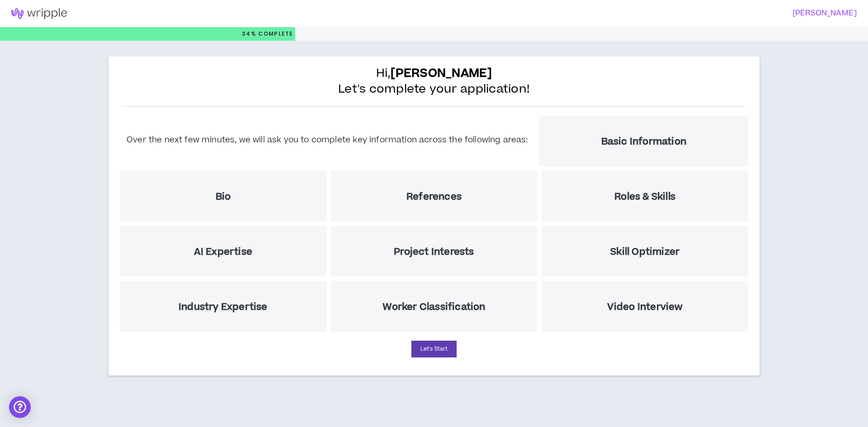 This screenshot has width=868, height=427. What do you see at coordinates (644, 142) in the screenshot?
I see `h5: Basic Information` at bounding box center [644, 142].